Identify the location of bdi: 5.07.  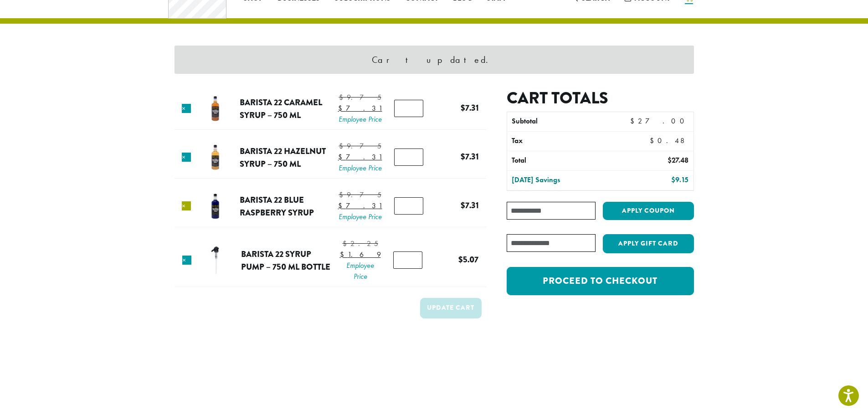
(469, 260).